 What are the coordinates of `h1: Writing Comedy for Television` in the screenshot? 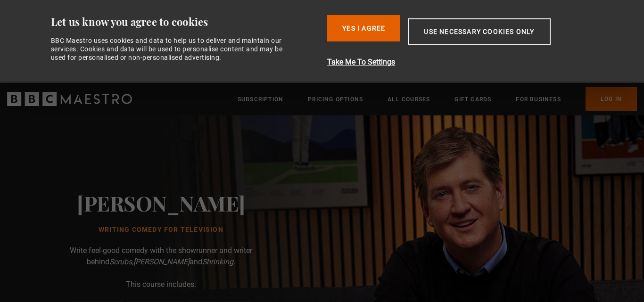 It's located at (161, 230).